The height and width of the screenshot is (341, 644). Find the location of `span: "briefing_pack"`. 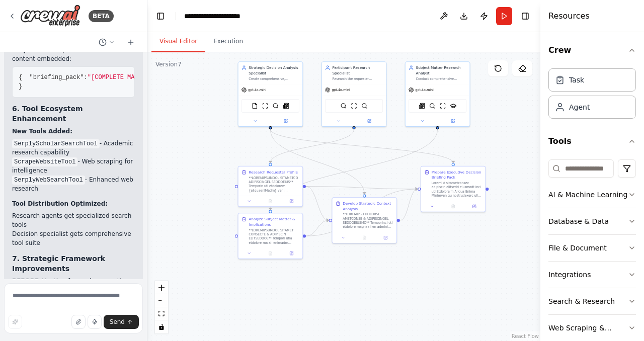

span: "briefing_pack" is located at coordinates (57, 77).